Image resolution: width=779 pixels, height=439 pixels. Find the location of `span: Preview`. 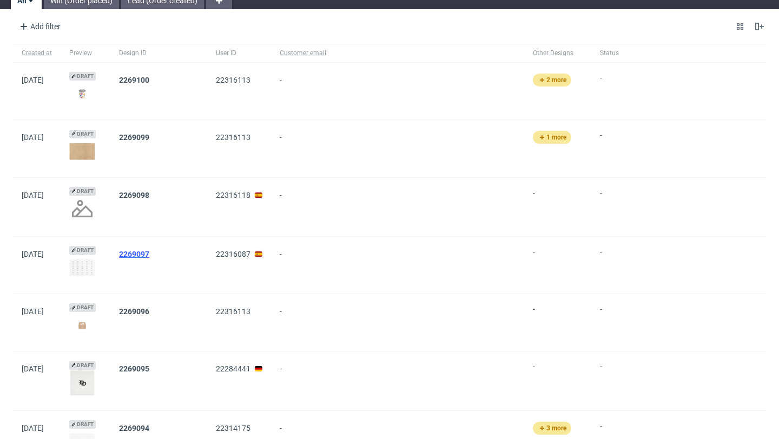

span: Preview is located at coordinates (85, 53).